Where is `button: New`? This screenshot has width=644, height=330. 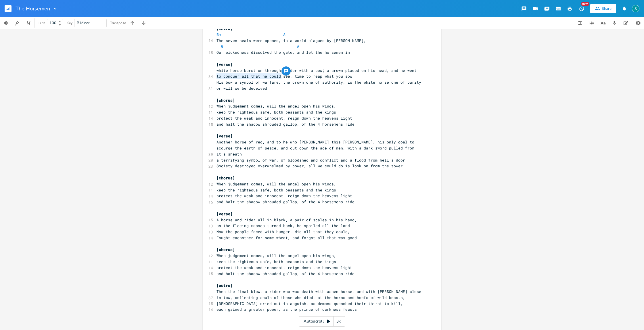
button: New is located at coordinates (581, 9).